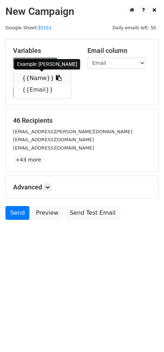 Image resolution: width=164 pixels, height=352 pixels. I want to click on a: +43 more, so click(28, 160).